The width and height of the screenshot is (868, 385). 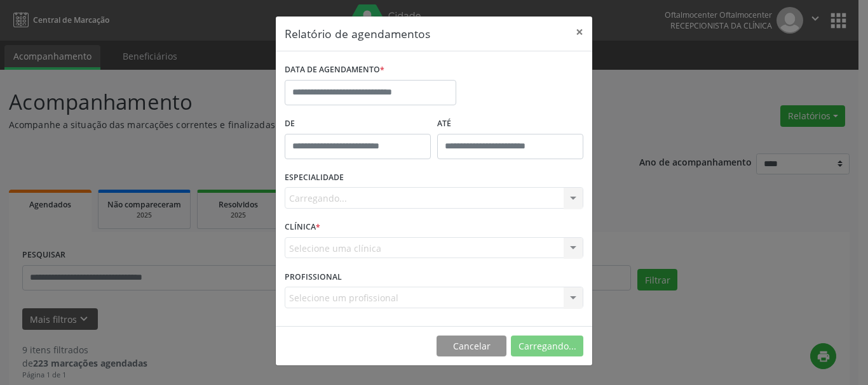 What do you see at coordinates (471, 346) in the screenshot?
I see `button: Cancelar` at bounding box center [471, 346].